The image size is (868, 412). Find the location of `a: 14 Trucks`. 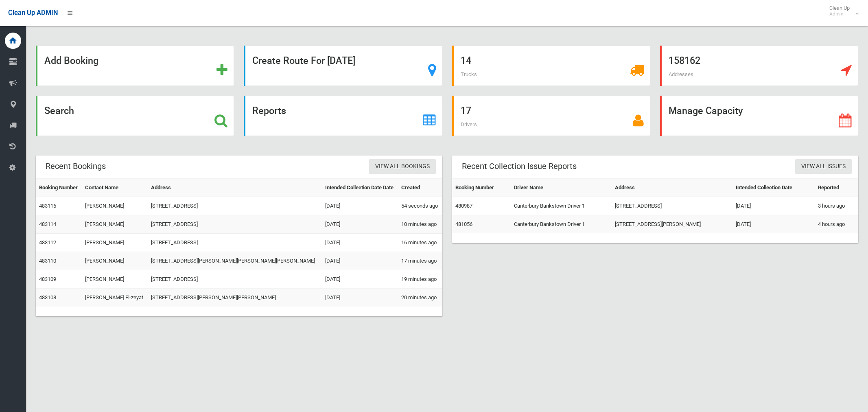

a: 14 Trucks is located at coordinates (551, 66).